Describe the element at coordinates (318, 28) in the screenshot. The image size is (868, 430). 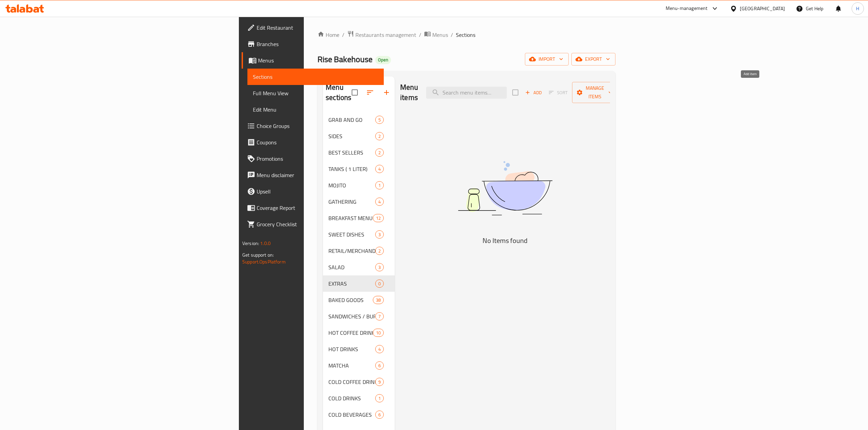
I see `span: Edit Restaurant` at that location.